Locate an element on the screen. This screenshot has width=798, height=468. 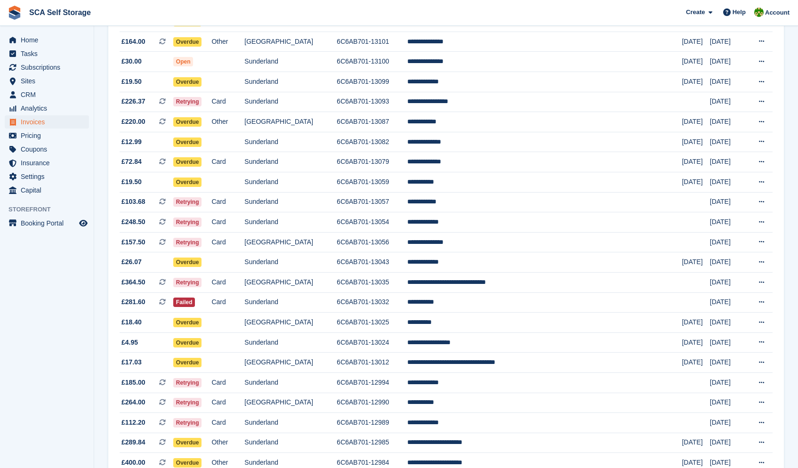
td: 6C6AB701-13025 is located at coordinates (372, 323).